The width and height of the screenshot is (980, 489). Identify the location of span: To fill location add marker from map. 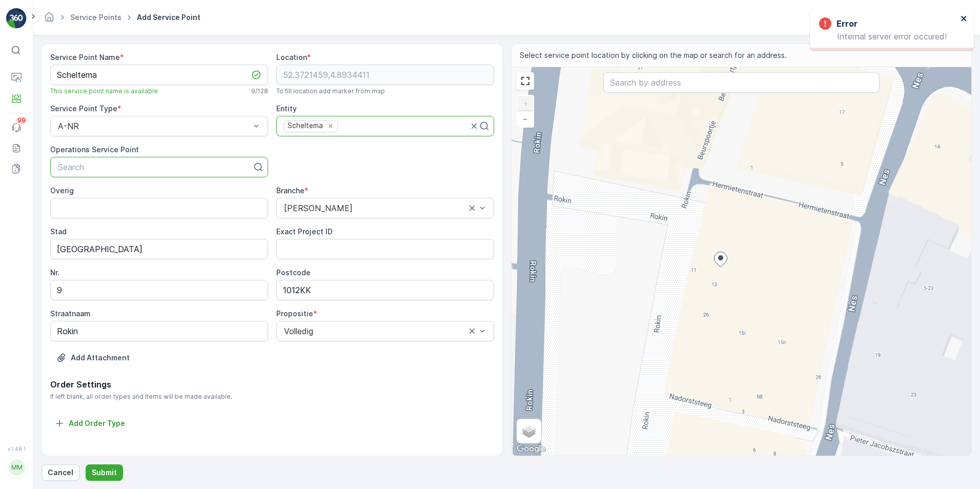
(331, 92).